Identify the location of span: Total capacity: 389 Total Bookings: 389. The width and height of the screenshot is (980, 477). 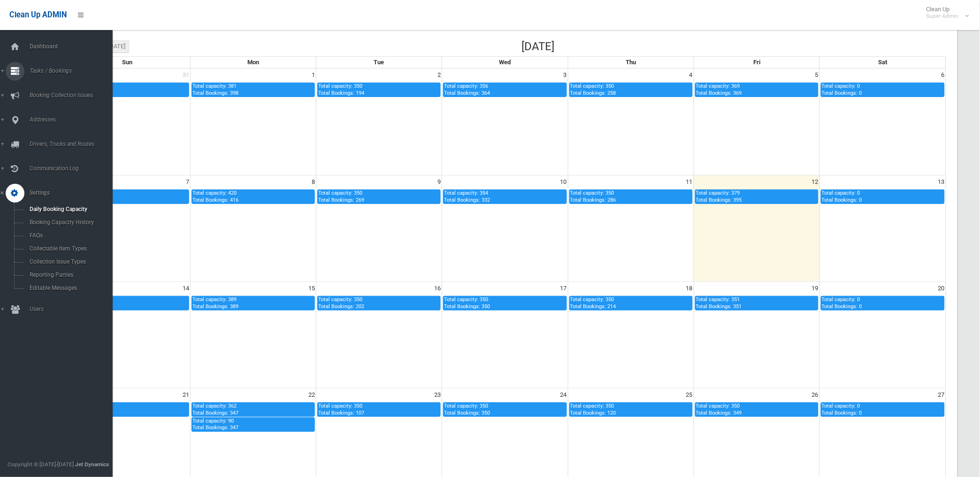
(215, 303).